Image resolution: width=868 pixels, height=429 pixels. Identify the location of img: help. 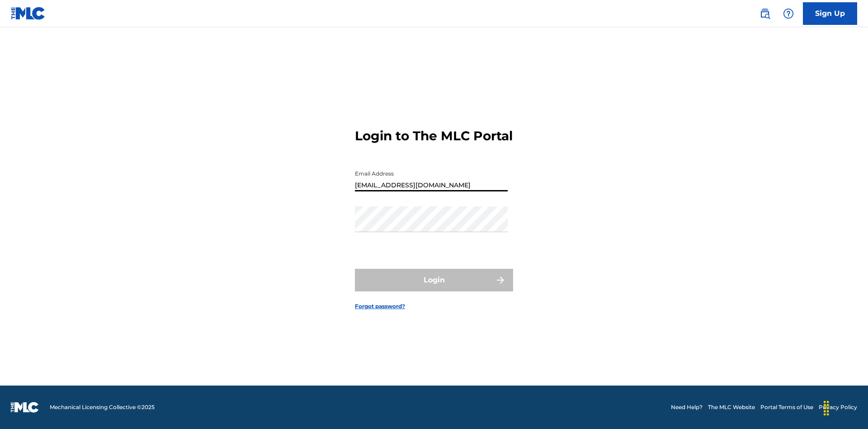
(788, 14).